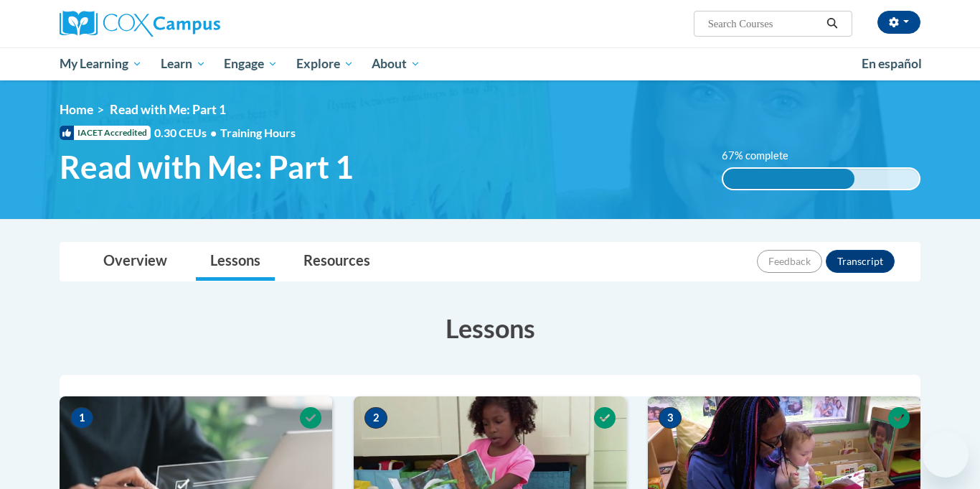 Image resolution: width=980 pixels, height=489 pixels. I want to click on a: Overview, so click(135, 261).